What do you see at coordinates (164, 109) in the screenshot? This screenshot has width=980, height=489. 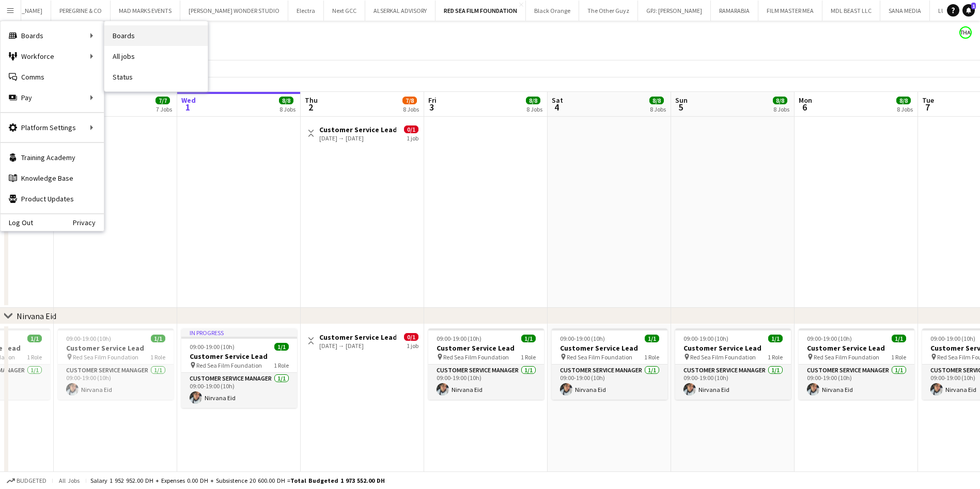 I see `div: 7 Jobs` at bounding box center [164, 109].